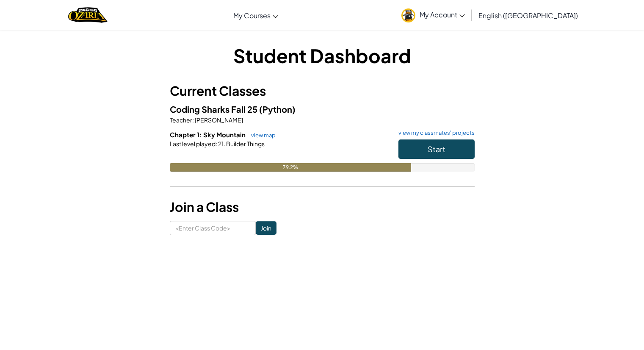 This screenshot has width=644, height=350. I want to click on input: <Enter Class Code>, so click(213, 228).